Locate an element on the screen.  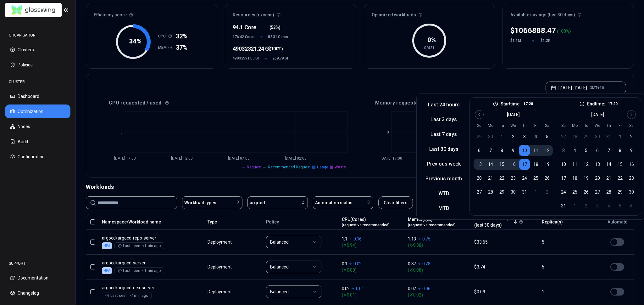
span: 49032591.03 Gi is located at coordinates (246, 58).